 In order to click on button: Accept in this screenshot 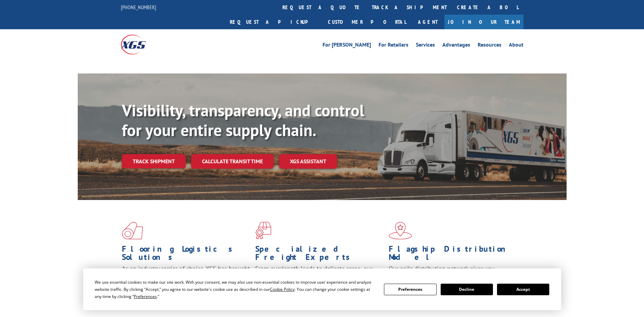, I will do `click(523, 289)`.